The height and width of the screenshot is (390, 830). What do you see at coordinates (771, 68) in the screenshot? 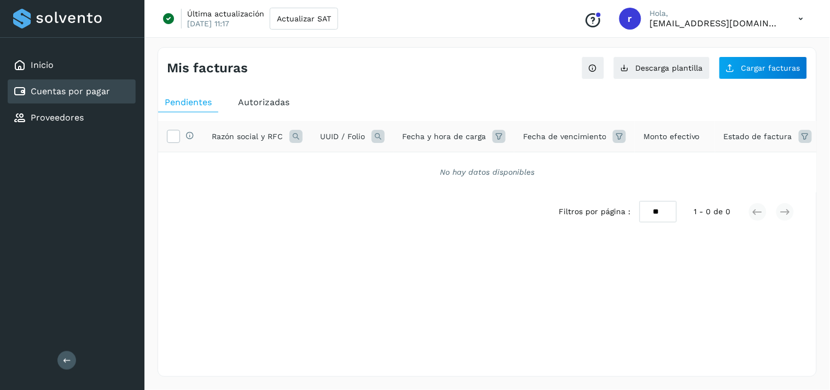
I see `span: Cargar facturas` at bounding box center [771, 68].